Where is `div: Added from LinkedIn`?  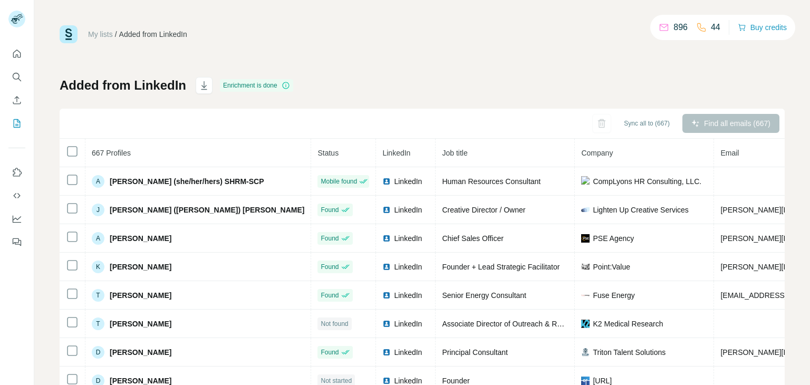
div: Added from LinkedIn is located at coordinates (153, 34).